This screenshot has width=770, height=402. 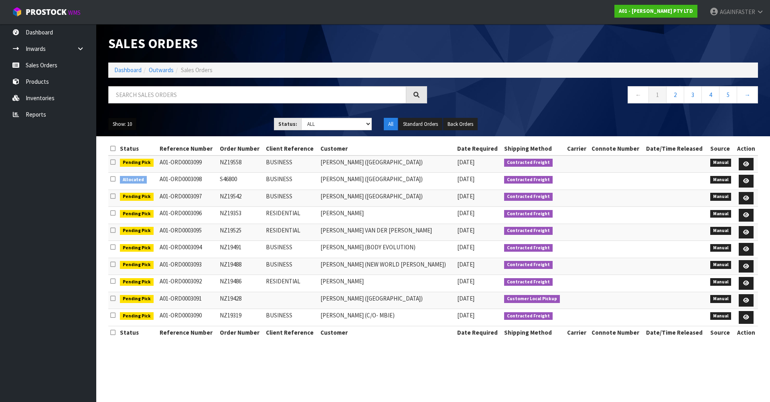 I want to click on span: Sales Orders, so click(x=196, y=70).